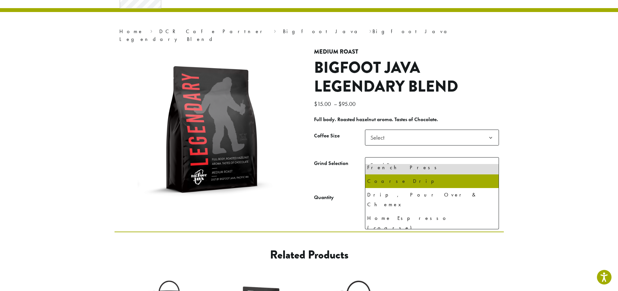 This screenshot has width=618, height=291. Describe the element at coordinates (309, 254) in the screenshot. I see `h2: Related products` at that location.